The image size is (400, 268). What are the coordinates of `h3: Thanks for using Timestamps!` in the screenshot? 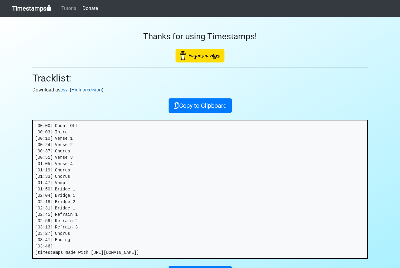 It's located at (200, 37).